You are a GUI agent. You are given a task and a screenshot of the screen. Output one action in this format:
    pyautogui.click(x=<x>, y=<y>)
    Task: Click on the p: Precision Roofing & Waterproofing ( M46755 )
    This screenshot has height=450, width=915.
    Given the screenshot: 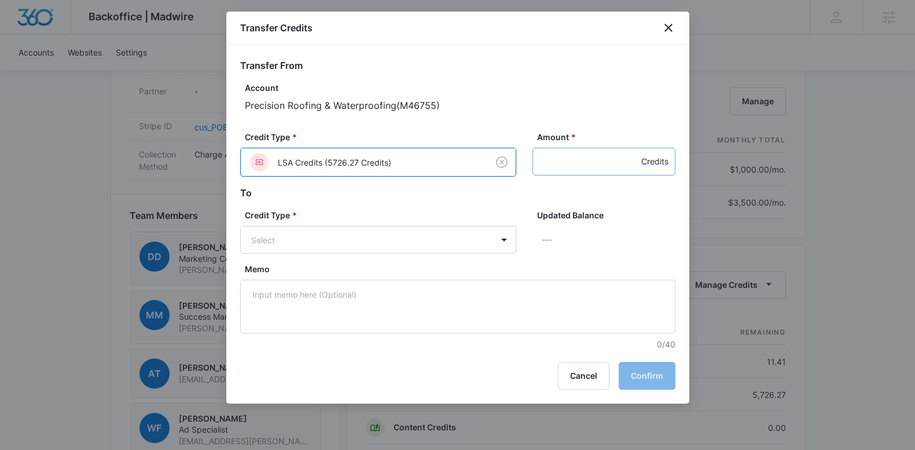 What is the action you would take?
    pyautogui.click(x=460, y=105)
    